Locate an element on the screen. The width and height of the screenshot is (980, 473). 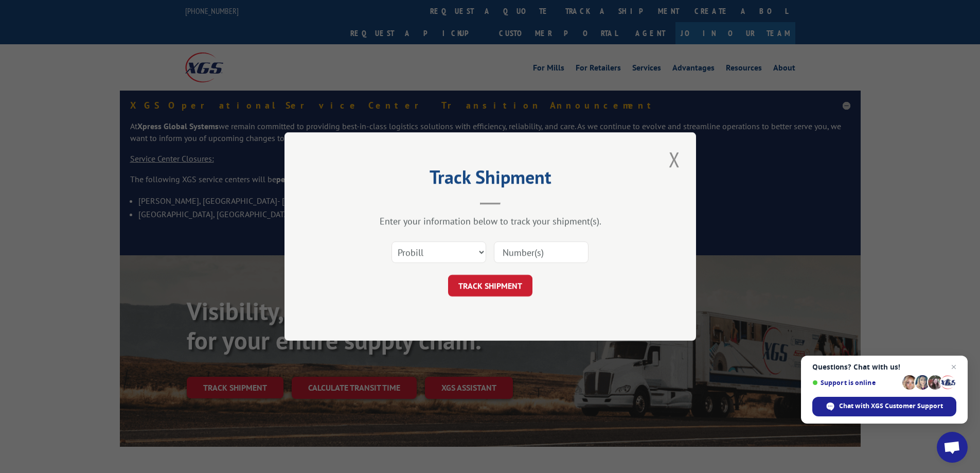
h2: Track Shipment is located at coordinates (490, 179).